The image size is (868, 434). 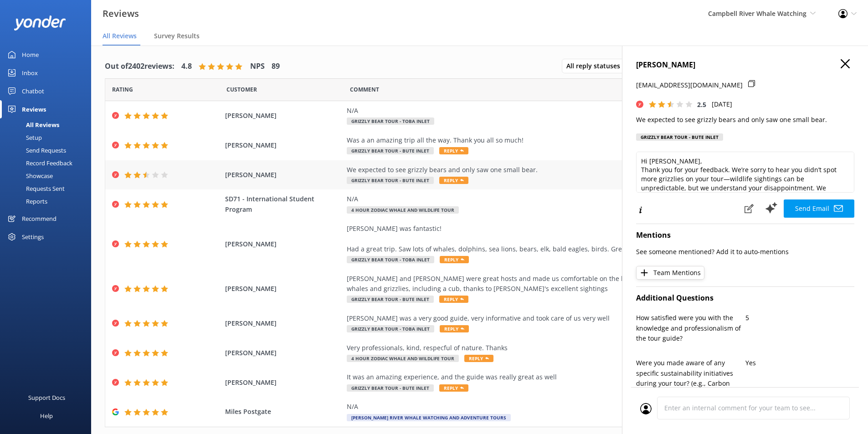 What do you see at coordinates (30, 73) in the screenshot?
I see `div: Inbox` at bounding box center [30, 73].